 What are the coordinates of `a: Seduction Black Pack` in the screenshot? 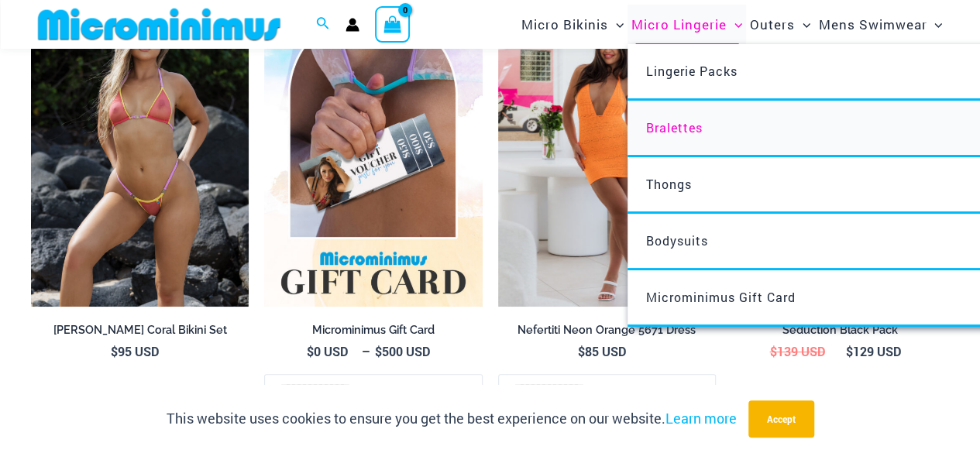 It's located at (840, 333).